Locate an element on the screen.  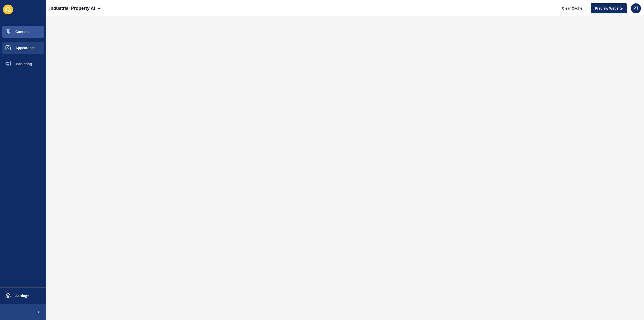
button: Preview Website is located at coordinates (609, 8).